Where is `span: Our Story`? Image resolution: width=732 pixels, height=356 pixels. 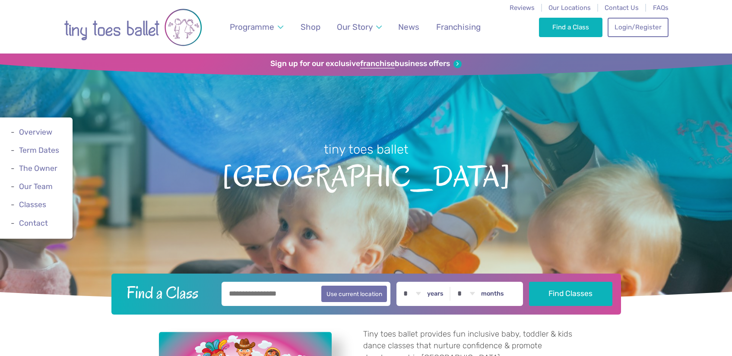
span: Our Story is located at coordinates (354, 27).